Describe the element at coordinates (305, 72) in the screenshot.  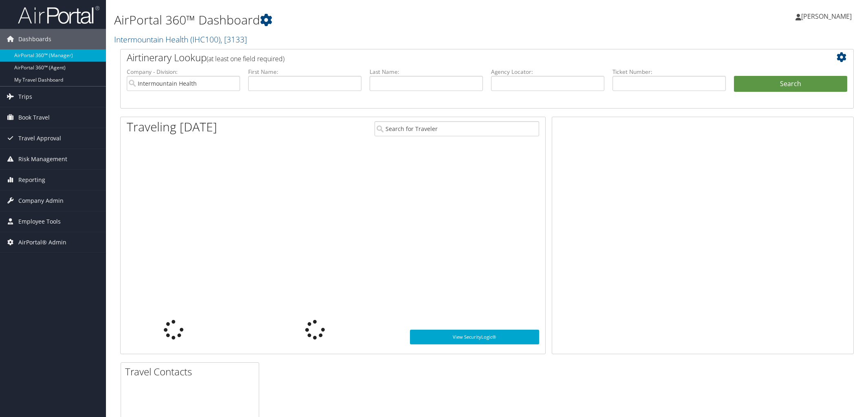
I see `label: First Name:` at that location.